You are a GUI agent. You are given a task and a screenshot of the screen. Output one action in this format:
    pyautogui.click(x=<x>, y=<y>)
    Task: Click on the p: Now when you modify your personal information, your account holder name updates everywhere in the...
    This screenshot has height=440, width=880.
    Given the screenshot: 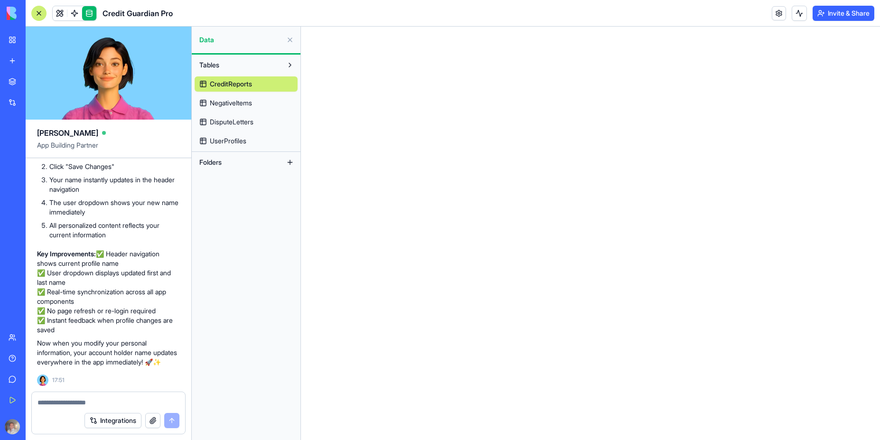 What is the action you would take?
    pyautogui.click(x=108, y=353)
    